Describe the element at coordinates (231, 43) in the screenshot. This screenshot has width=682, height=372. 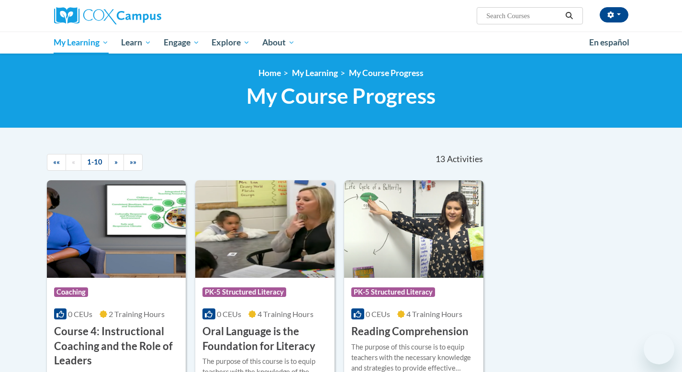
I see `a: Explore` at that location.